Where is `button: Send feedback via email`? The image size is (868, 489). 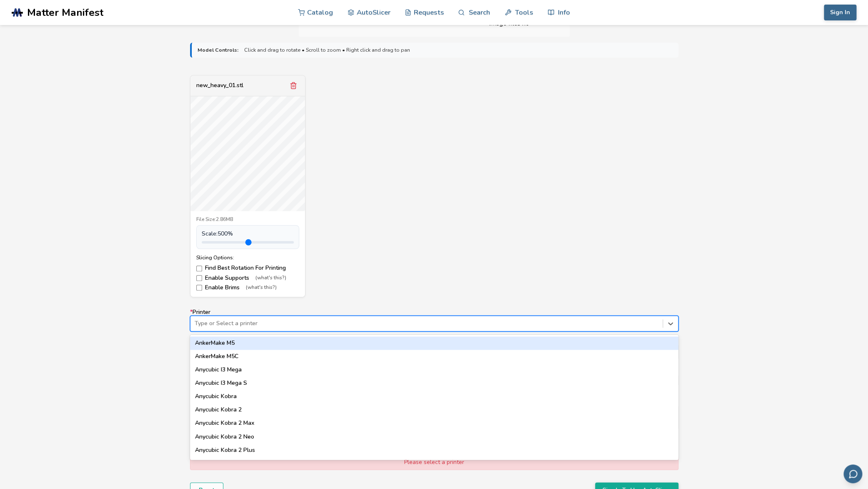 button: Send feedback via email is located at coordinates (853, 473).